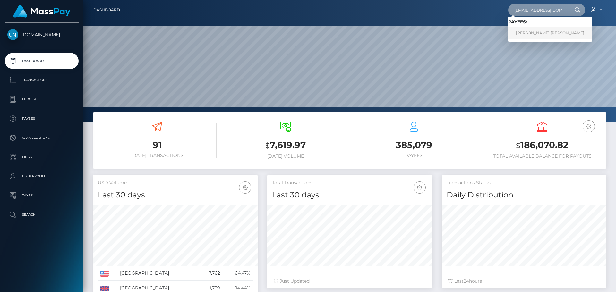 This screenshot has width=616, height=292. What do you see at coordinates (42, 157) in the screenshot?
I see `a: Links` at bounding box center [42, 157].